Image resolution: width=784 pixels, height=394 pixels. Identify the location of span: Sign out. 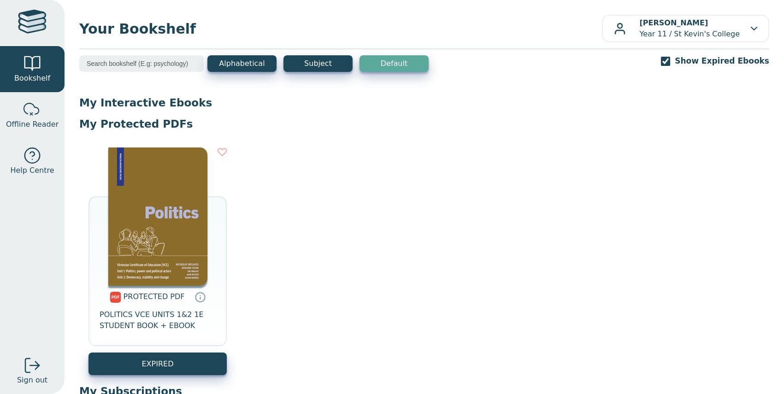
(32, 380).